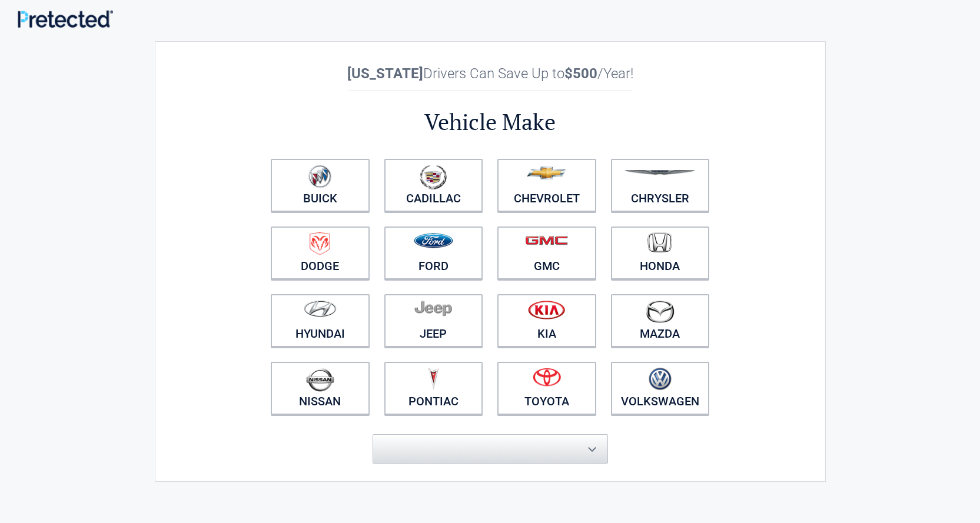  What do you see at coordinates (320, 186) in the screenshot?
I see `a: Buick` at bounding box center [320, 186].